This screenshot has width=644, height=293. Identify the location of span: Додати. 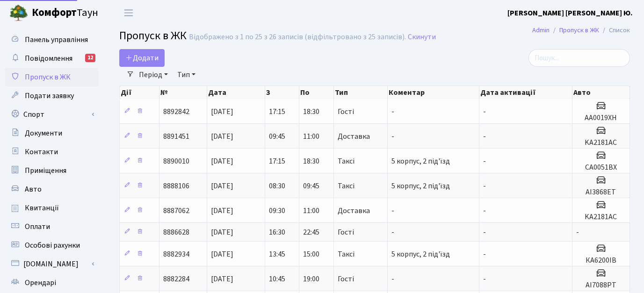
(142, 58).